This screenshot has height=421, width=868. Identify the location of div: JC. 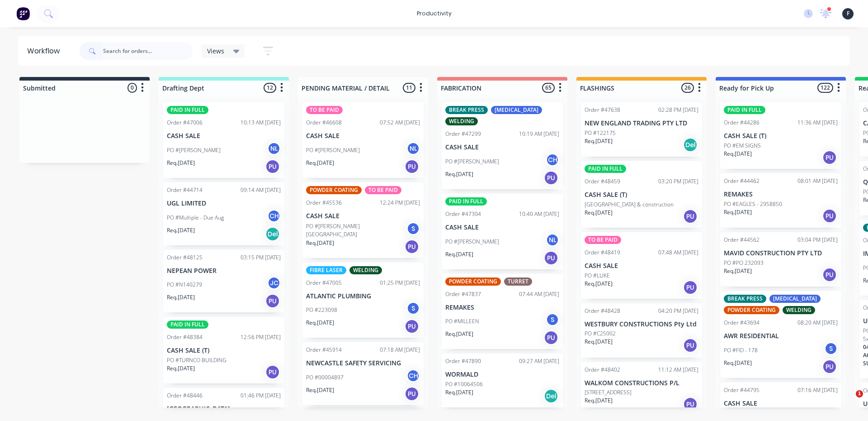
(274, 283).